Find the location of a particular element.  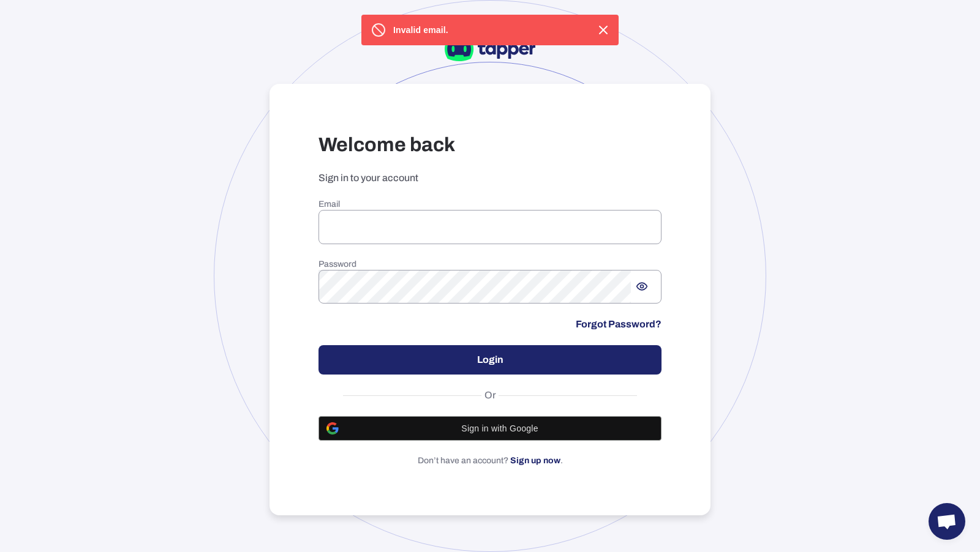

button: Login is located at coordinates (490, 360).